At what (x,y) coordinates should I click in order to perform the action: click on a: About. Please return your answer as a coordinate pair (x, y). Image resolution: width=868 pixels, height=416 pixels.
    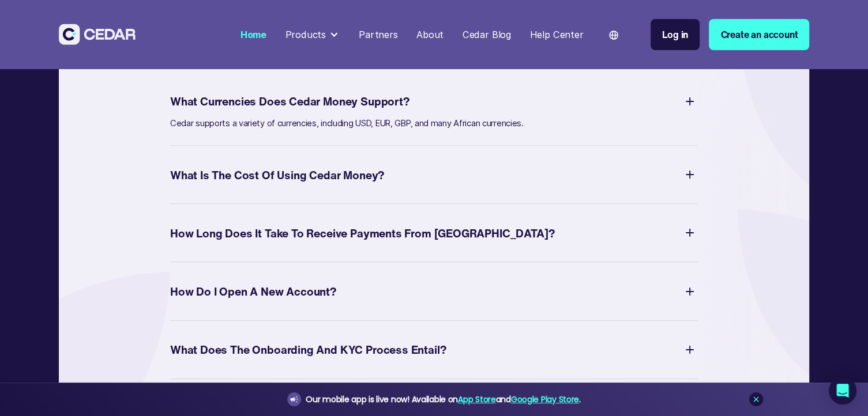
    Looking at the image, I should click on (430, 34).